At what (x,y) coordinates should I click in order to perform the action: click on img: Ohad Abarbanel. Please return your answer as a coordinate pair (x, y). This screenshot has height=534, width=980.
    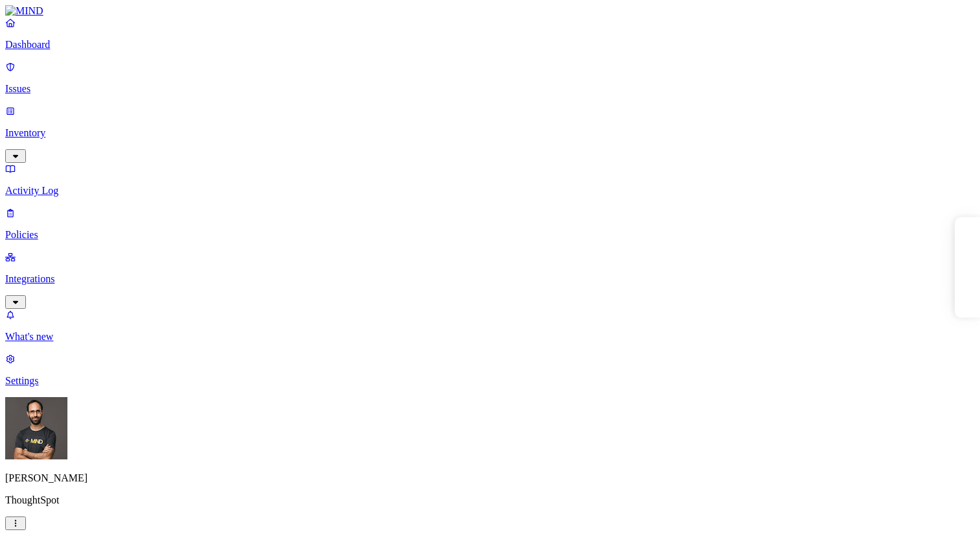
    Looking at the image, I should click on (36, 428).